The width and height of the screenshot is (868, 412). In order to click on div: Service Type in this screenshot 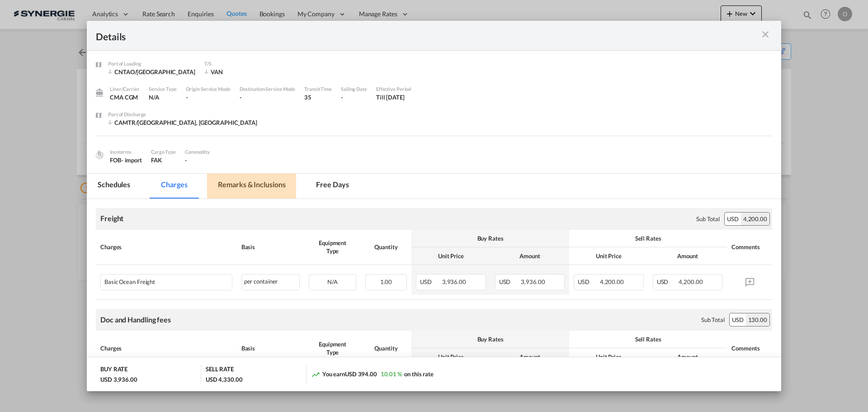, I will do `click(163, 89)`.